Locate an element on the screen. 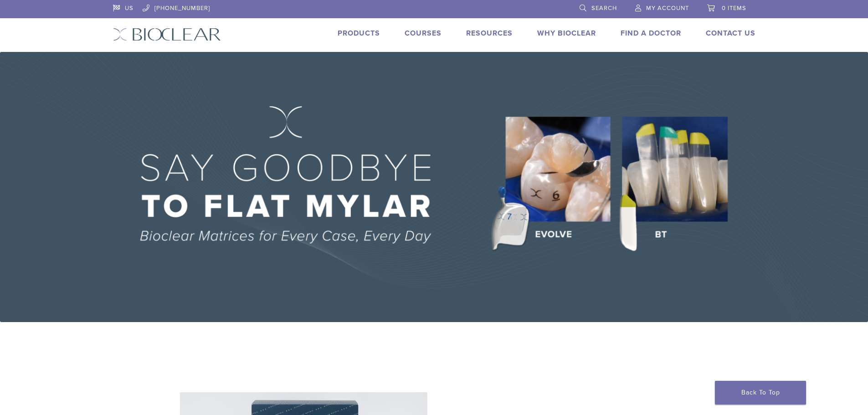 The width and height of the screenshot is (868, 415). a: Back To Top is located at coordinates (760, 392).